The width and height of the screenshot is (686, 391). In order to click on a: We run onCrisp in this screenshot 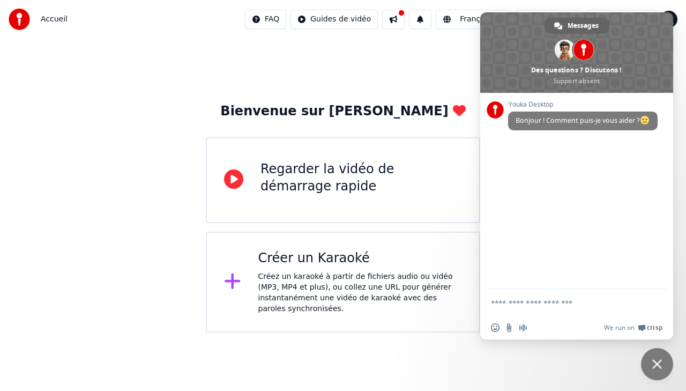, I will do `click(633, 328)`.